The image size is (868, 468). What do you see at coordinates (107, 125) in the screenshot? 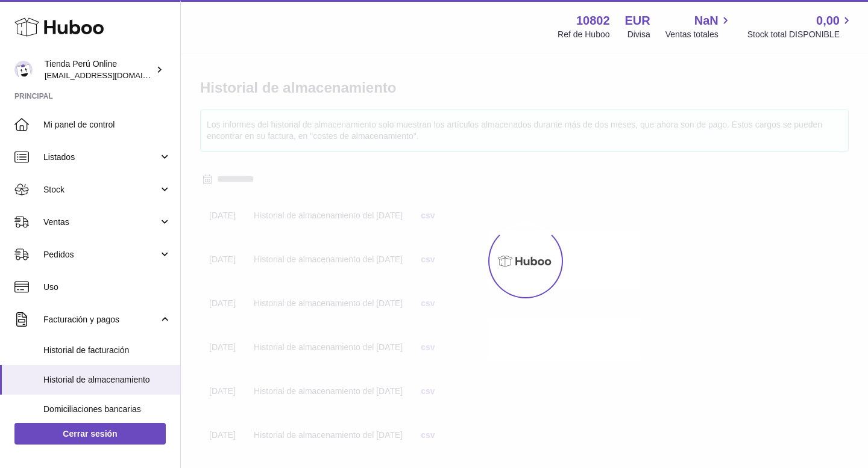
I see `span: Mi panel de control` at bounding box center [107, 125].